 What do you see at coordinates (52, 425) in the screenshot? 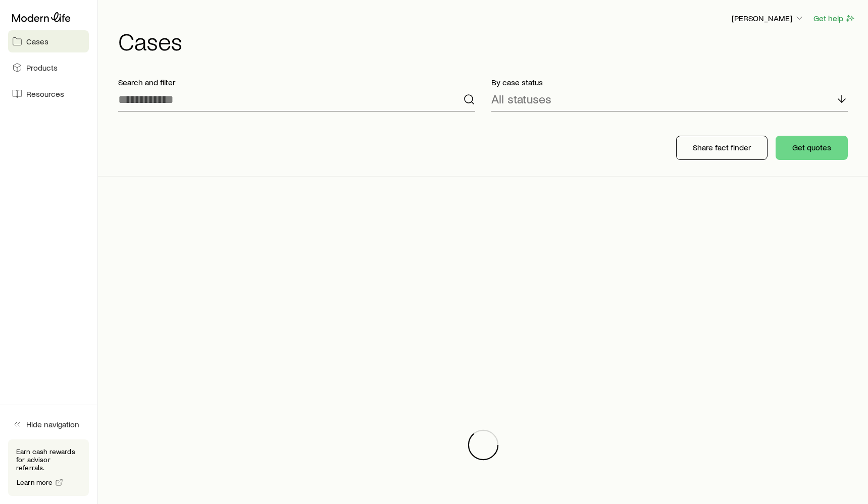
I see `span: Hide navigation` at bounding box center [52, 425].